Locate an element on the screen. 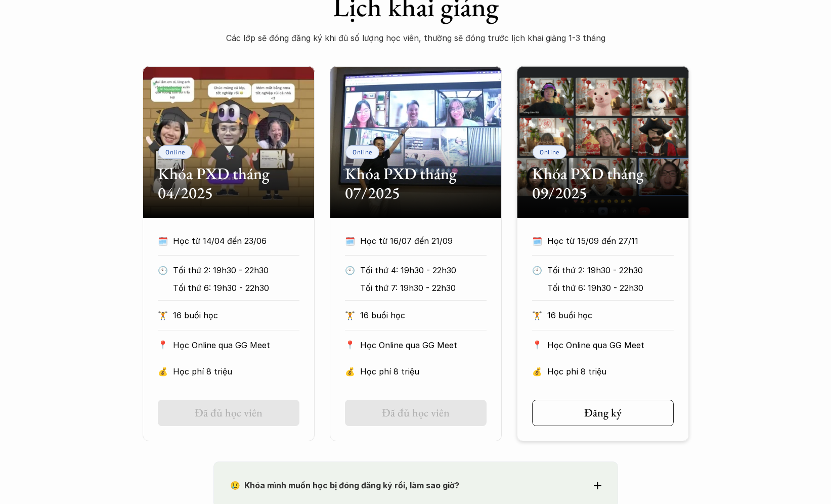 This screenshot has height=504, width=831. p: Học từ 15/09 đến 27/11 is located at coordinates (610, 241).